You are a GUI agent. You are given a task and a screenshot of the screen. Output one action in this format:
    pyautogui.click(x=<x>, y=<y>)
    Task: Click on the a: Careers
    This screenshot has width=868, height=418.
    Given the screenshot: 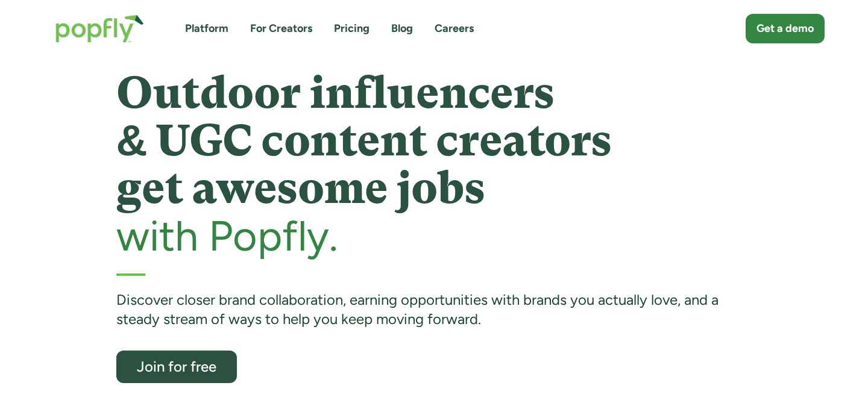 What is the action you would take?
    pyautogui.click(x=454, y=28)
    